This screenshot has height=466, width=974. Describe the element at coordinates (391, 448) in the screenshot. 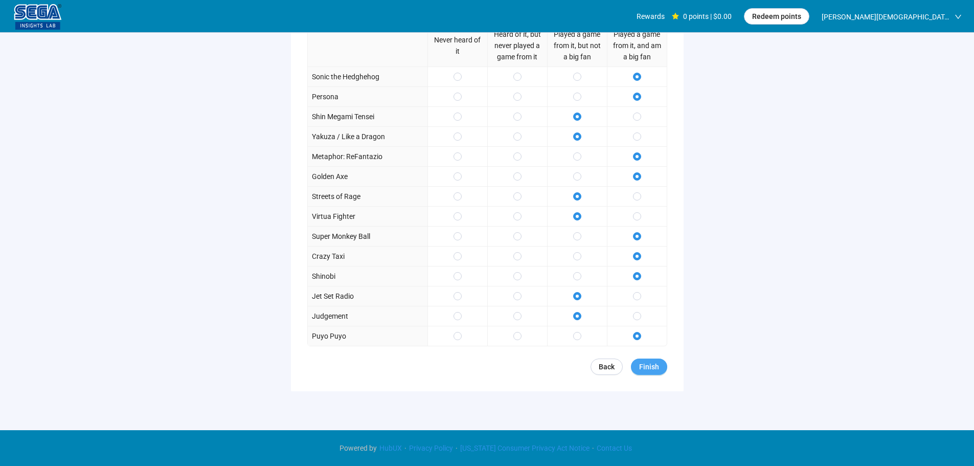

I see `a: HubUX` at that location.